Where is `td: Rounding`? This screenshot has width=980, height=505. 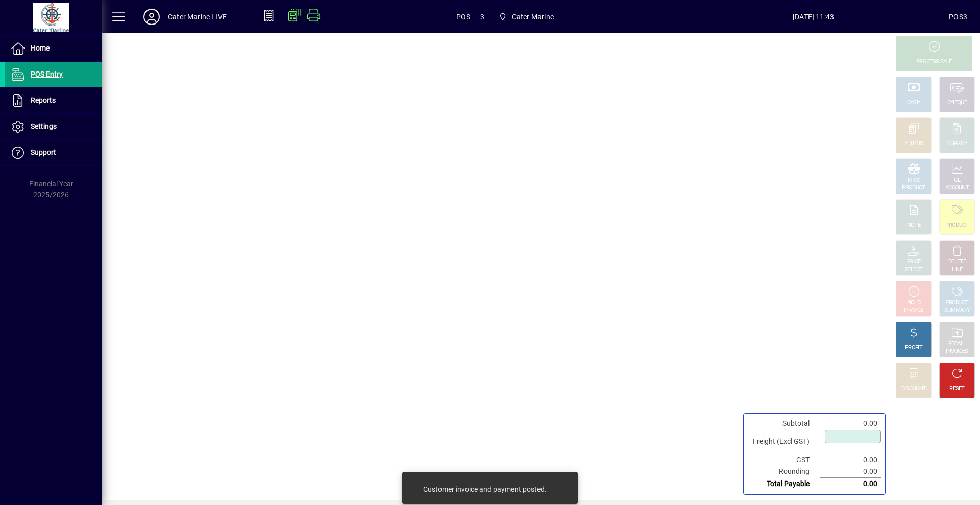 td: Rounding is located at coordinates (783, 472).